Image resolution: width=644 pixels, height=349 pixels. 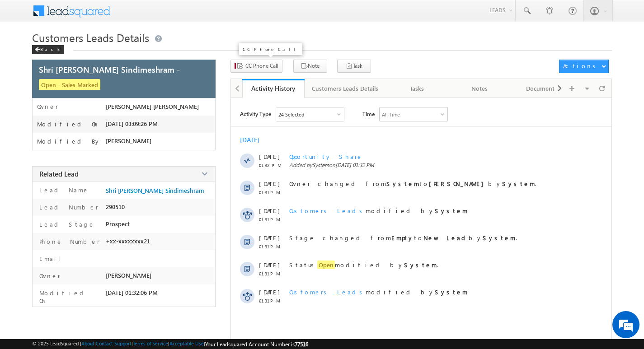 I want to click on a: Terms of Service, so click(x=151, y=343).